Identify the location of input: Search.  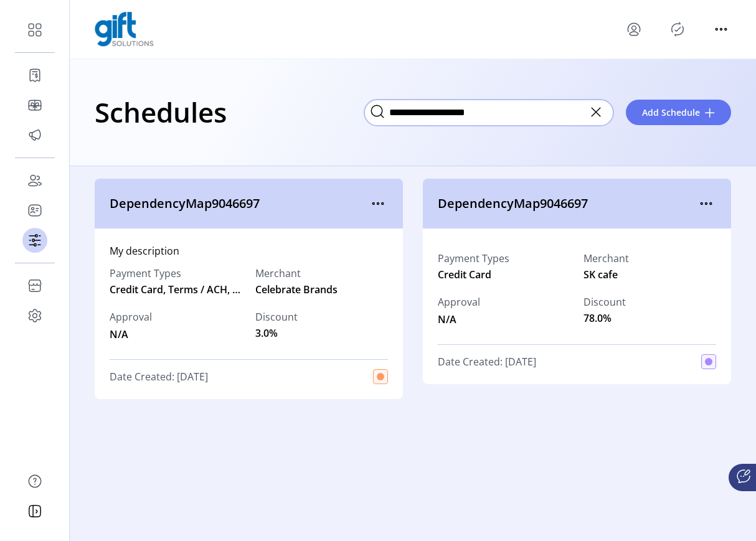
(489, 113).